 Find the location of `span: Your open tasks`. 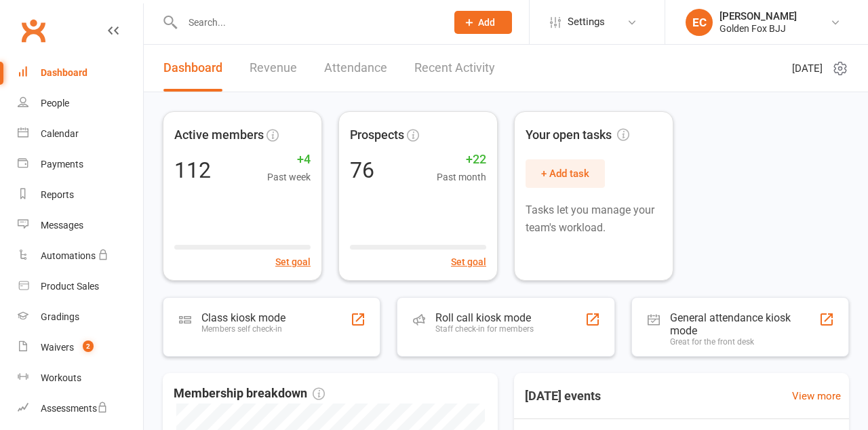

span: Your open tasks is located at coordinates (577, 135).